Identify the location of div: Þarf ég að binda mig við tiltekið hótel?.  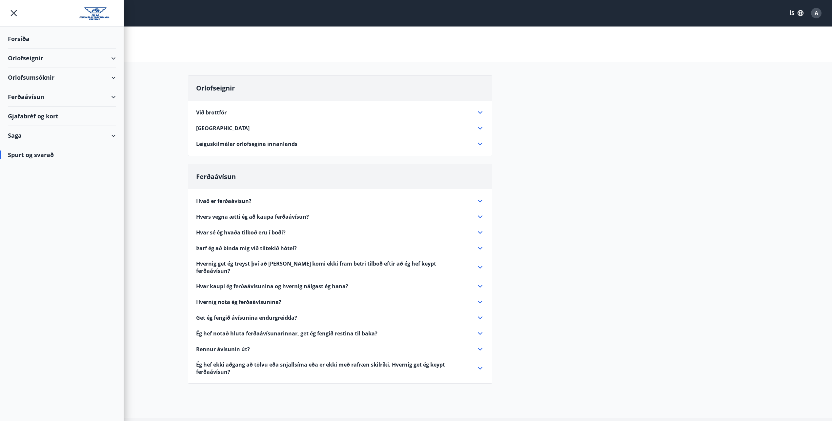
(340, 248).